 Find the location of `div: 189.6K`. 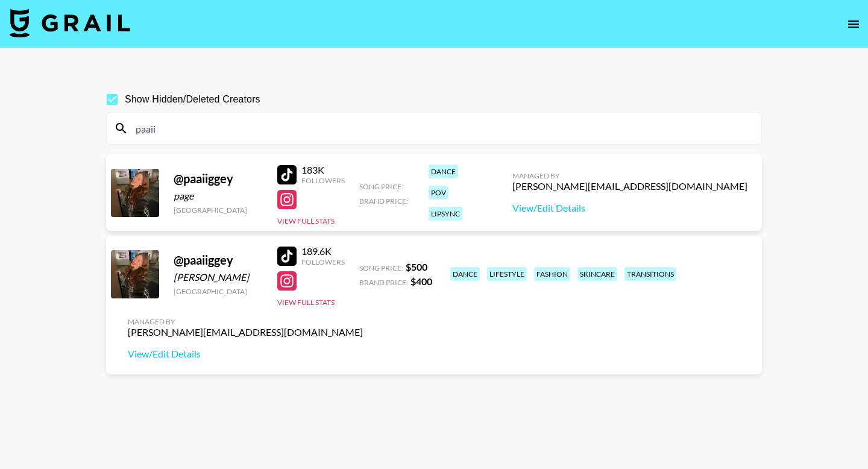

div: 189.6K is located at coordinates (323, 251).